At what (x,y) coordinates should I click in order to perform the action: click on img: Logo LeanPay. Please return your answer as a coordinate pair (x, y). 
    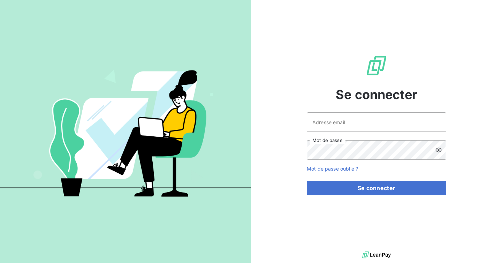
    Looking at the image, I should click on (376, 65).